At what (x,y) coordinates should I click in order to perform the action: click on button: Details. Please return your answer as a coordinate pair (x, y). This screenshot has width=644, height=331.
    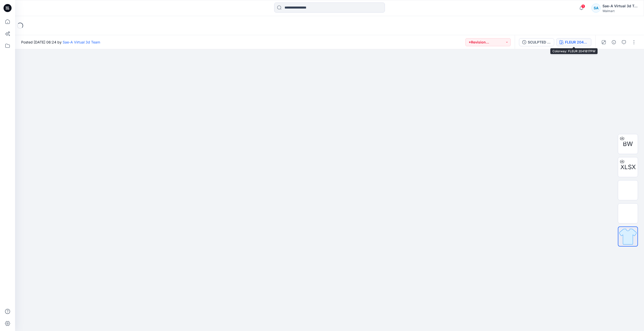
    Looking at the image, I should click on (613, 43).